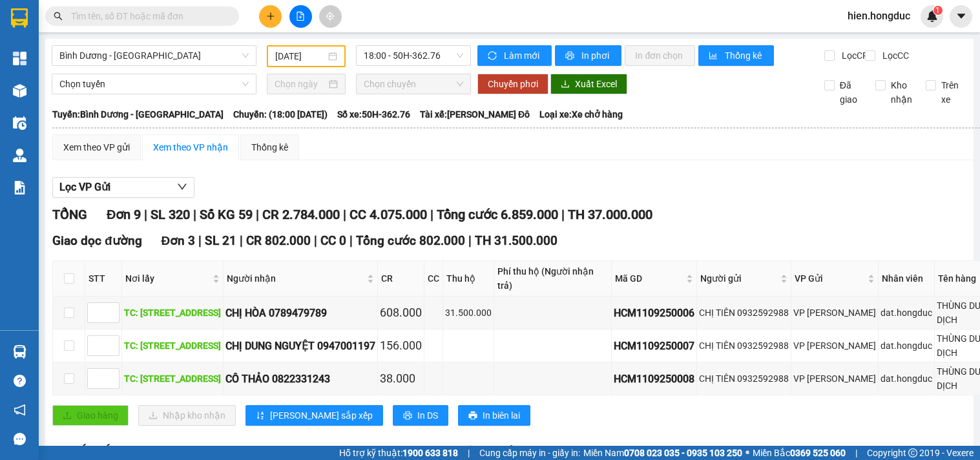 This screenshot has height=460, width=980. What do you see at coordinates (19, 188) in the screenshot?
I see `img: solution-icon` at bounding box center [19, 188].